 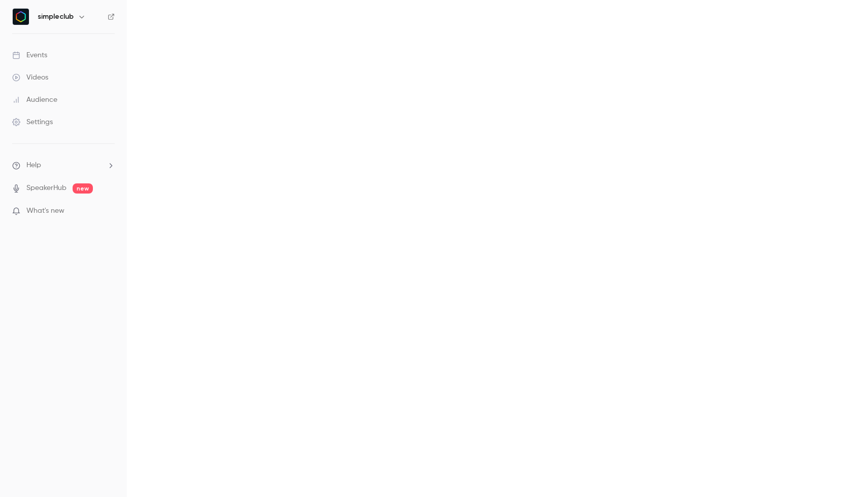 What do you see at coordinates (29, 55) in the screenshot?
I see `div: Events` at bounding box center [29, 55].